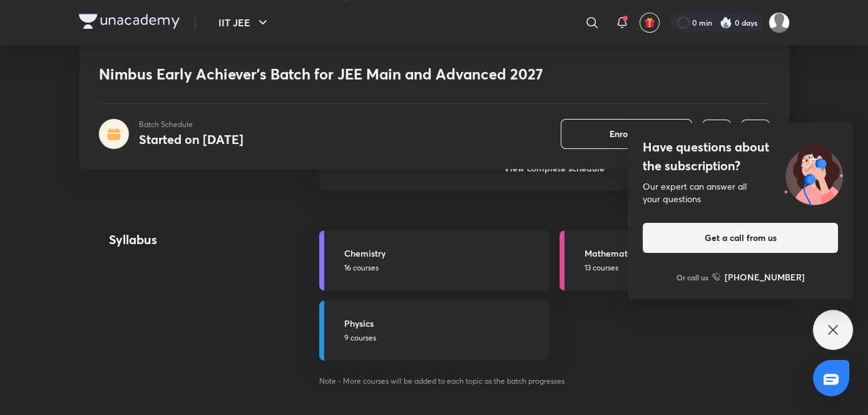 This screenshot has width=868, height=415. I want to click on p: 16 courses, so click(443, 268).